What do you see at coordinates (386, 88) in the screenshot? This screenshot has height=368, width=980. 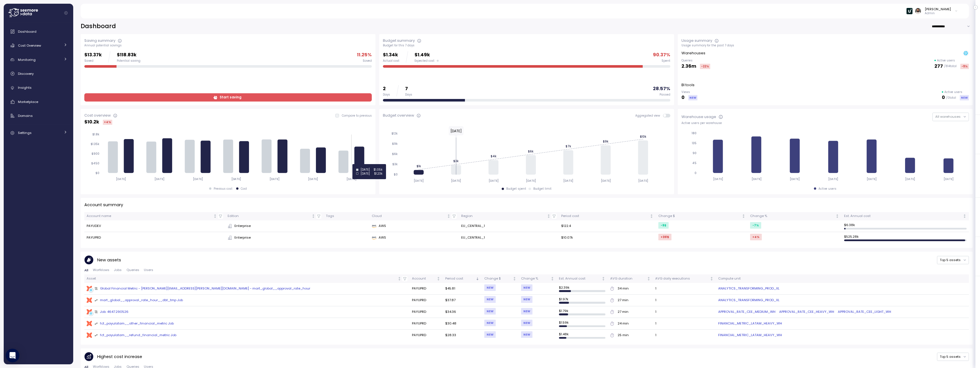 I see `p: 2` at bounding box center [386, 88].